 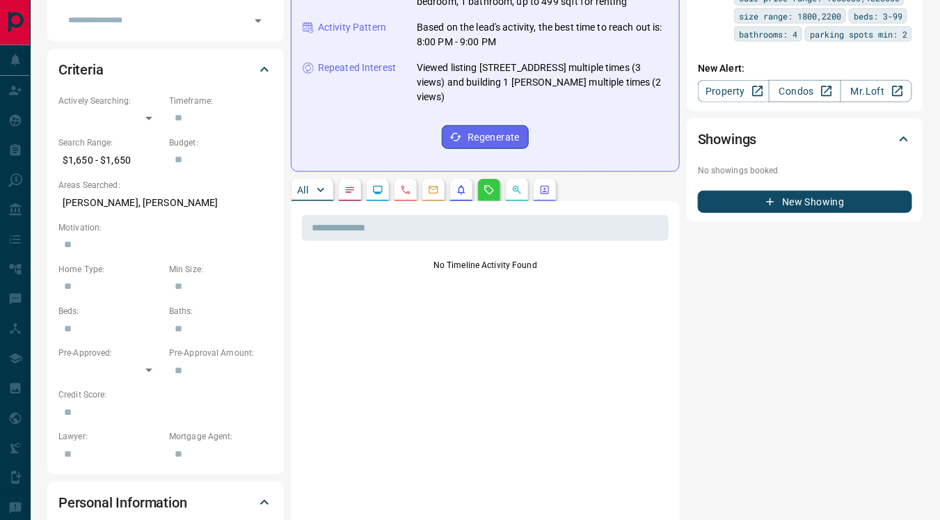 I want to click on p: Activity Pattern, so click(x=352, y=27).